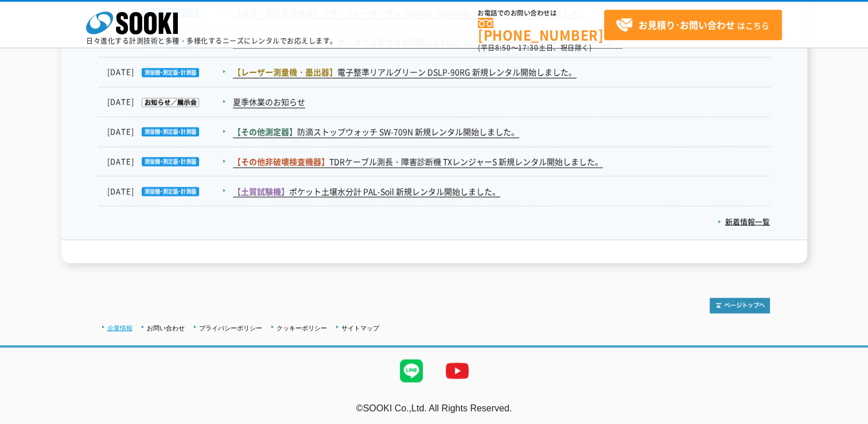 The width and height of the screenshot is (868, 424). What do you see at coordinates (212, 40) in the screenshot?
I see `p: 日々進化する計測技術と多種・多様化するニーズにレンタルでお応えします。` at bounding box center [212, 40].